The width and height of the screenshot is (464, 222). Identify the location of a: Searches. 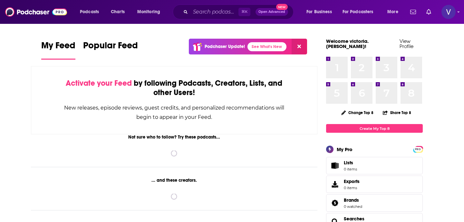
(354, 219).